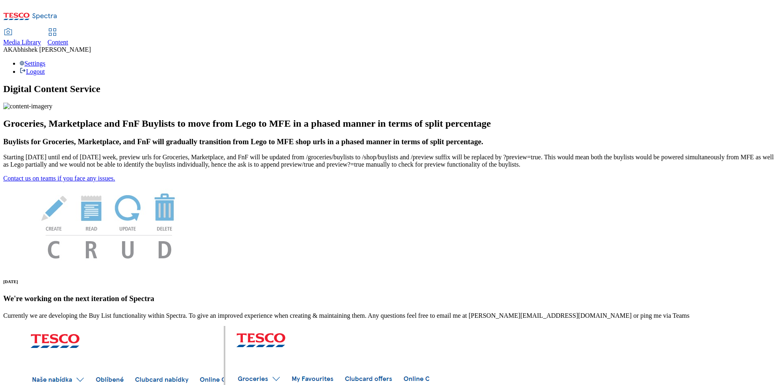  What do you see at coordinates (391, 89) in the screenshot?
I see `h1: Digital Content Service` at bounding box center [391, 89].